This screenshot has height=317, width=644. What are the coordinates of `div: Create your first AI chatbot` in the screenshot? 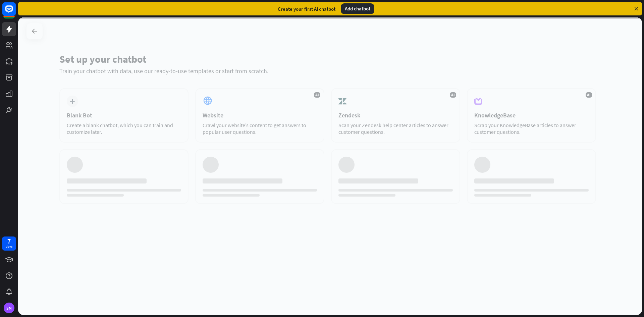 It's located at (307, 9).